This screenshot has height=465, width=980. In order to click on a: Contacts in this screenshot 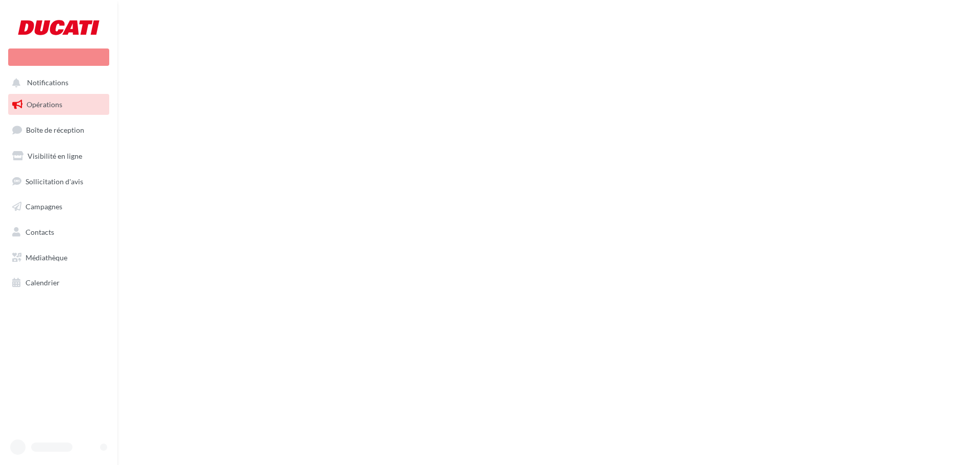, I will do `click(58, 232)`.